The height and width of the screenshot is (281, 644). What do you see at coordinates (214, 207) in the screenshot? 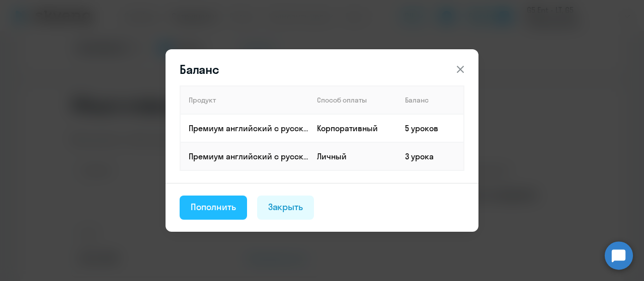
I see `div: Пополнить` at bounding box center [214, 207].